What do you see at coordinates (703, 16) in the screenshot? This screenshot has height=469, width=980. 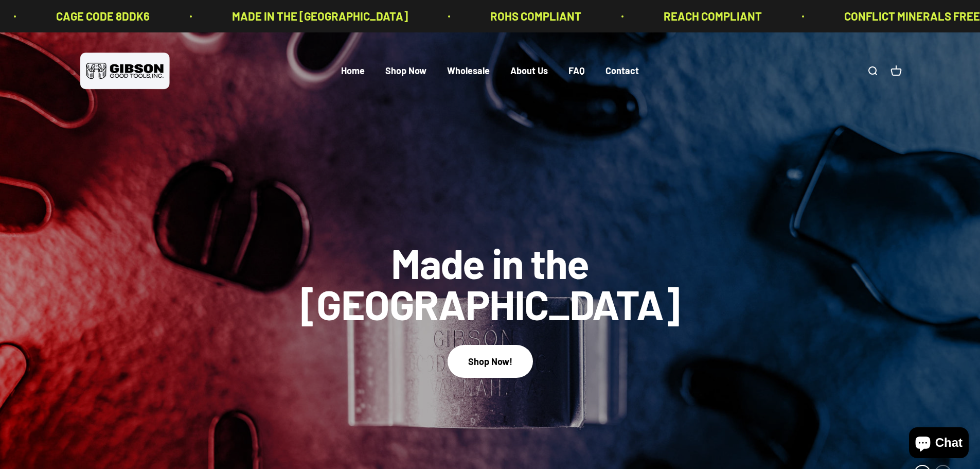 I see `p: REACH COMPLIANT` at bounding box center [703, 16].